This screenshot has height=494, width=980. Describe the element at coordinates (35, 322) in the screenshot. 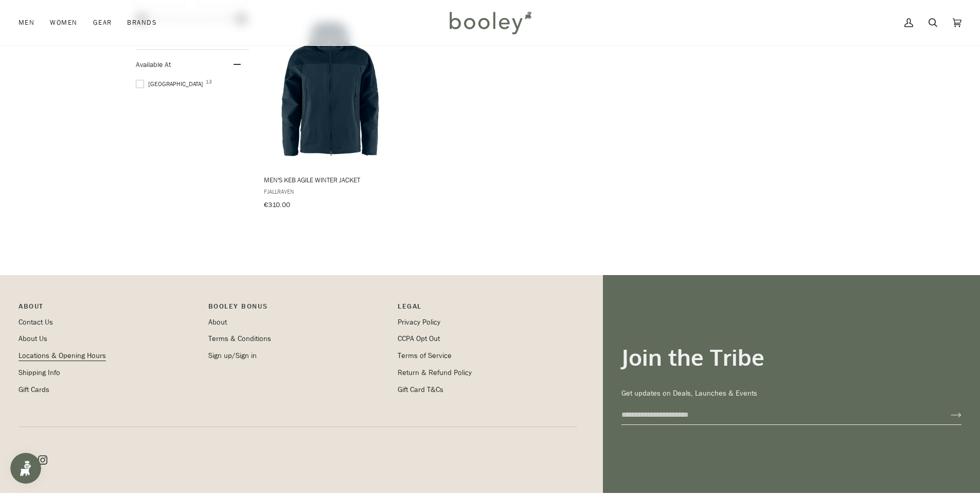

I see `a: Contact Us` at that location.